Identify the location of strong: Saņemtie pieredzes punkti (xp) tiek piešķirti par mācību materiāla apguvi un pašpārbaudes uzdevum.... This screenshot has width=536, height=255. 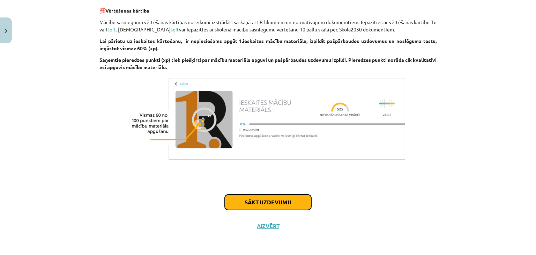
(268, 63).